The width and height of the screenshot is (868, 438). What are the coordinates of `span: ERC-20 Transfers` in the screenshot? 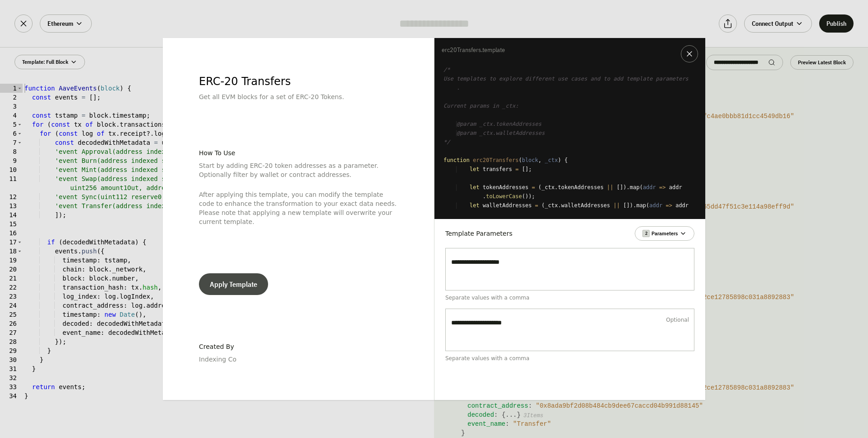 It's located at (245, 81).